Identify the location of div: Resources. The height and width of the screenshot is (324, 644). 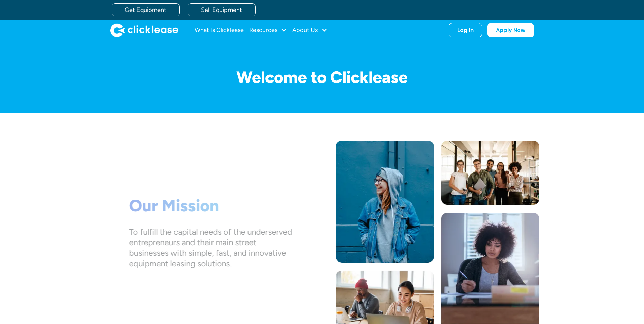
(268, 30).